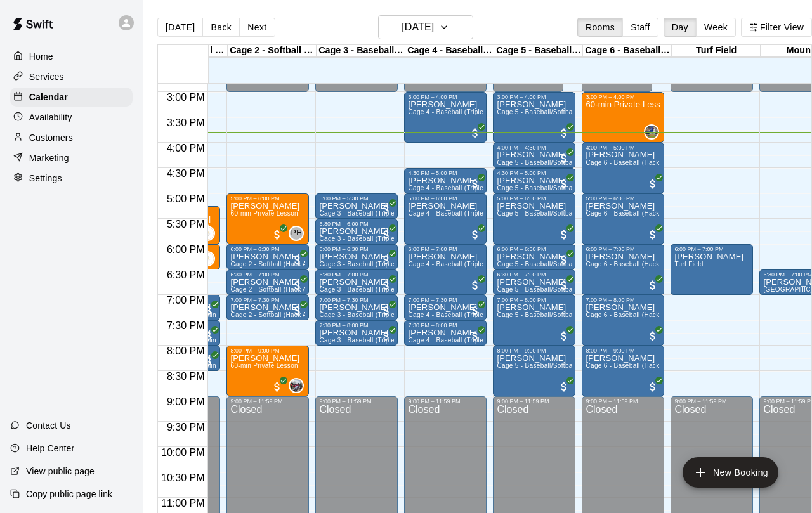 The image size is (812, 513). I want to click on div: Cage 4 - Baseball (Triple Play), so click(450, 51).